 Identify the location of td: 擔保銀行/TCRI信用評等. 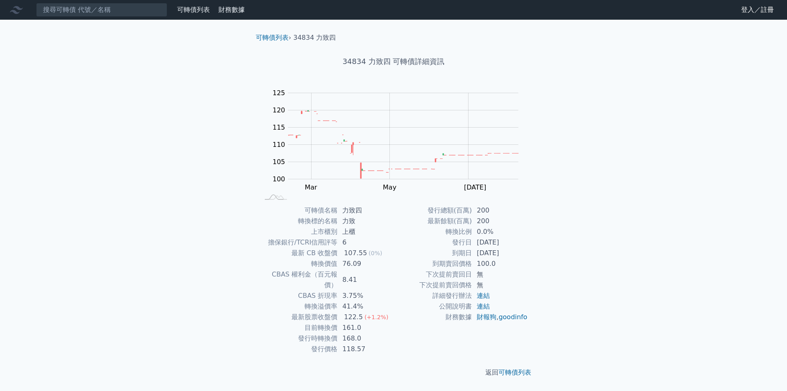
(298, 242).